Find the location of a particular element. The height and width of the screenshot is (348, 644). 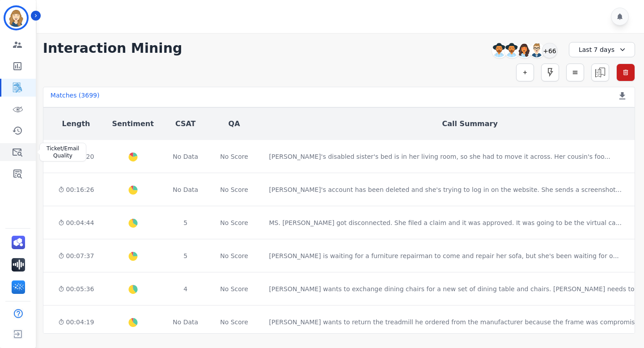

button: Length is located at coordinates (76, 124).